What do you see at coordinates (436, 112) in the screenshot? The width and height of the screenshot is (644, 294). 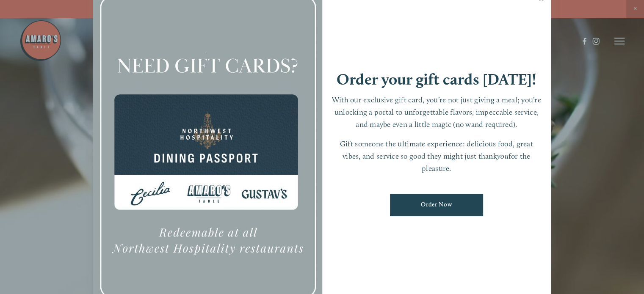 I see `p: With our exclusive gift card, you’re not just giving a meal; you’re unlocking a portal to unforge...` at bounding box center [436, 112].